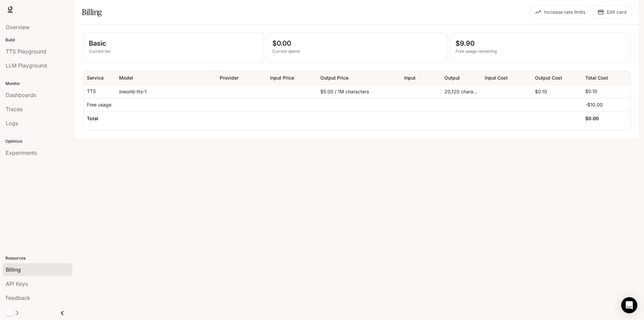 The width and height of the screenshot is (644, 320). What do you see at coordinates (452, 77) in the screenshot?
I see `div: Output` at bounding box center [452, 77].